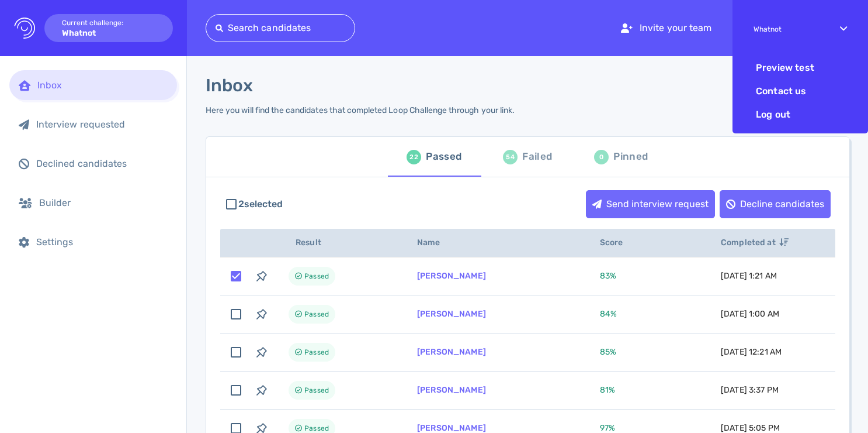 This screenshot has height=433, width=868. I want to click on span: 84 %, so click(609, 314).